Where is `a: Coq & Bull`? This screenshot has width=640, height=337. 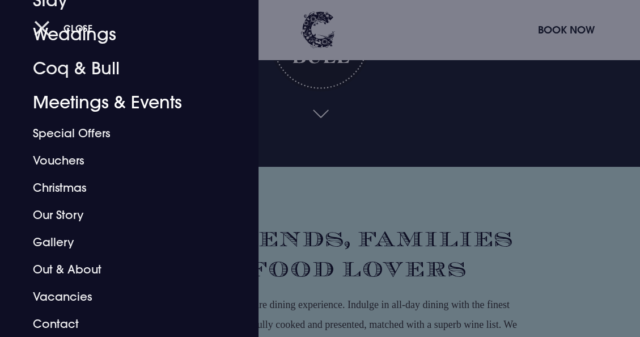
a: Coq & Bull is located at coordinates (121, 69).